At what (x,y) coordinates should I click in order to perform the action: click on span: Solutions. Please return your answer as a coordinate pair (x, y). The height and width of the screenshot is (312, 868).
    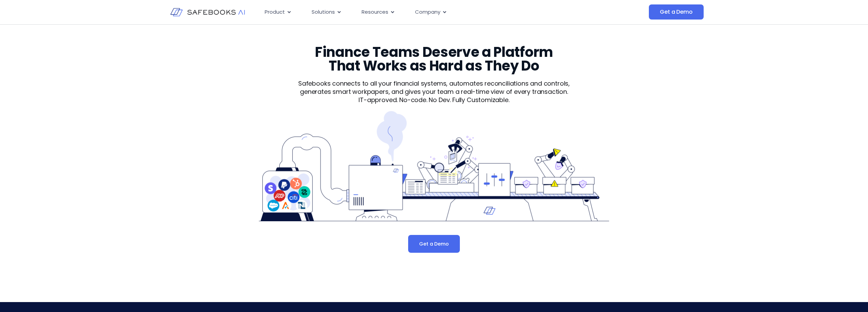
    Looking at the image, I should click on (323, 12).